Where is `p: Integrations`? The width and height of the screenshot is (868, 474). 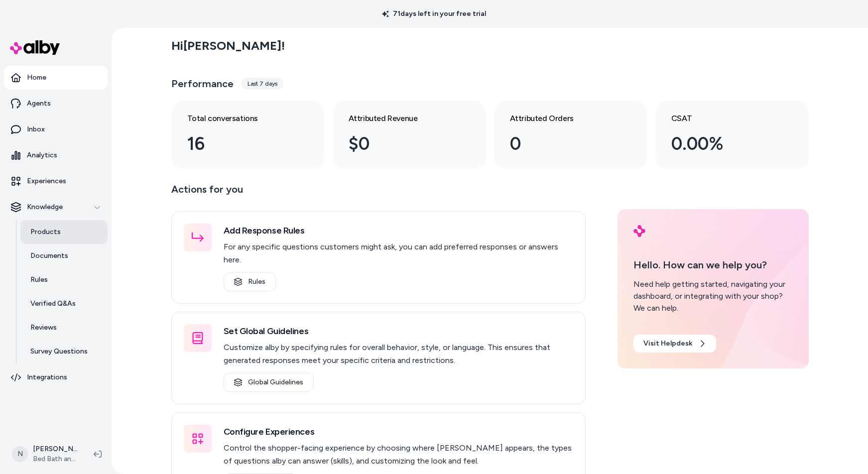
p: Integrations is located at coordinates (47, 378).